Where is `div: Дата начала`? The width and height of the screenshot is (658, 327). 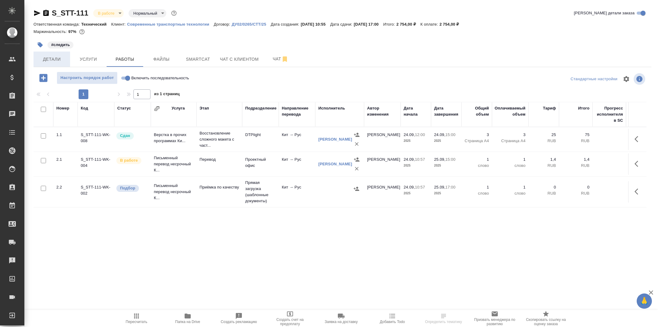
div: Дата начала is located at coordinates (416, 111).